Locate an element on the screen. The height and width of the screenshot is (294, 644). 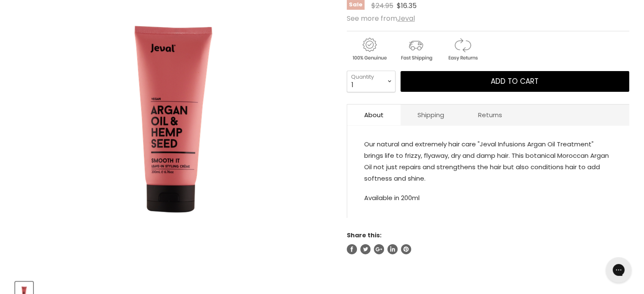
a: Jeval is located at coordinates (406, 18).